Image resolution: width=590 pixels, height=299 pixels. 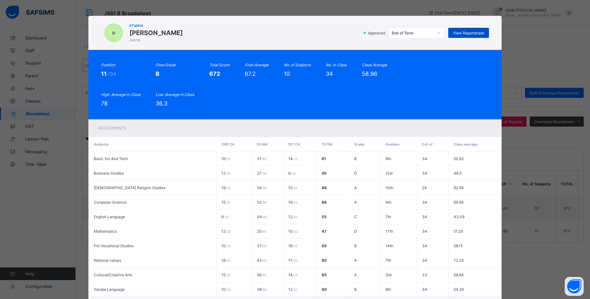 What do you see at coordinates (392, 144) in the screenshot?
I see `span: Position` at bounding box center [392, 144].